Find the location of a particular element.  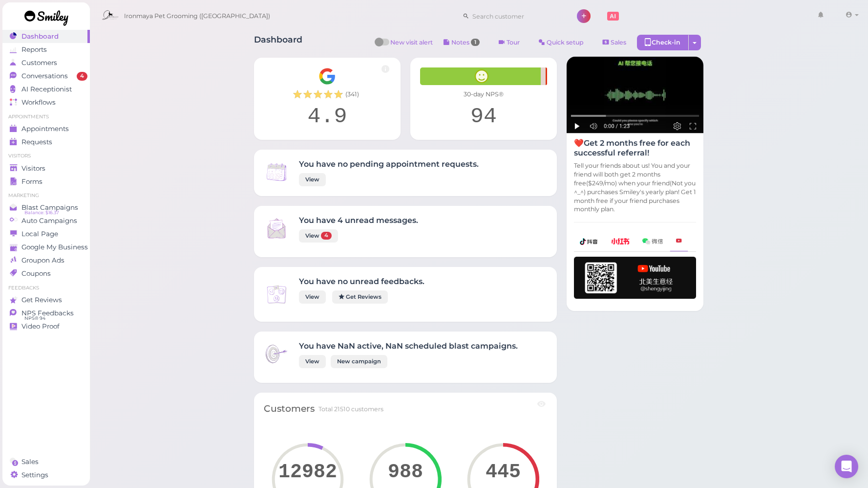

span: Balance: $16.37 is located at coordinates (41, 213).